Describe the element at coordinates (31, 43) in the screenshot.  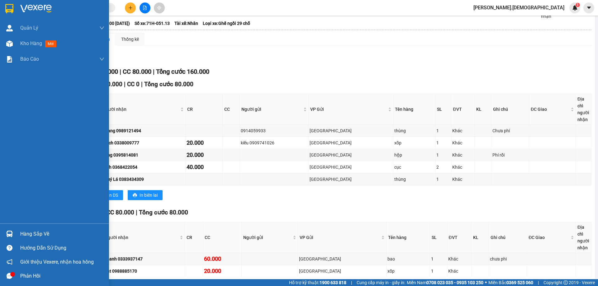
I see `span: Kho hàng` at that location.